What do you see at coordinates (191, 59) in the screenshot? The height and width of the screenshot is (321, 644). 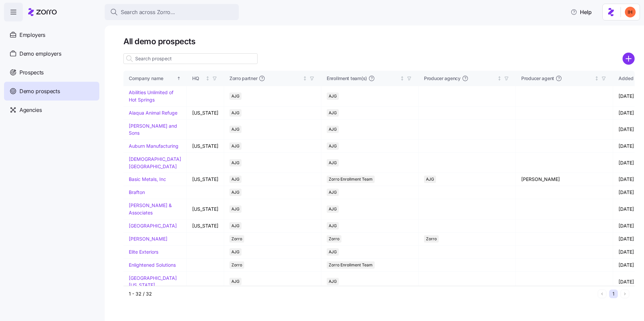 I see `input: Search prospect` at bounding box center [191, 59].